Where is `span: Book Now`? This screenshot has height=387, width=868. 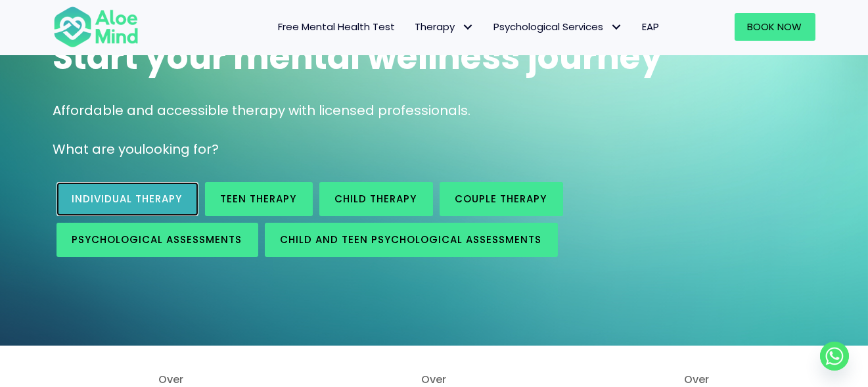 span: Book Now is located at coordinates (775, 26).